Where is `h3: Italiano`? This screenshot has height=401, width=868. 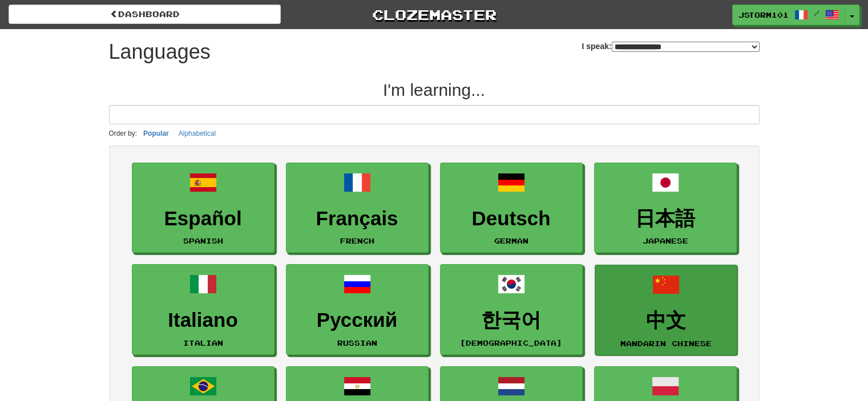
h3: Italiano is located at coordinates (203, 320).